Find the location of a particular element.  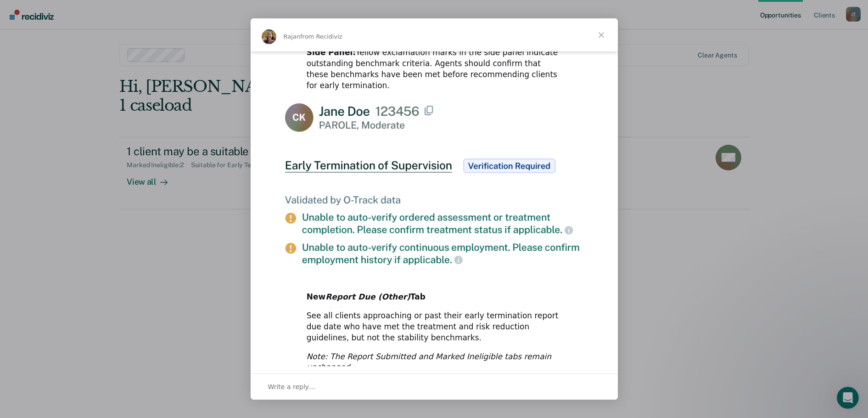

span: Rajan is located at coordinates (292, 36).